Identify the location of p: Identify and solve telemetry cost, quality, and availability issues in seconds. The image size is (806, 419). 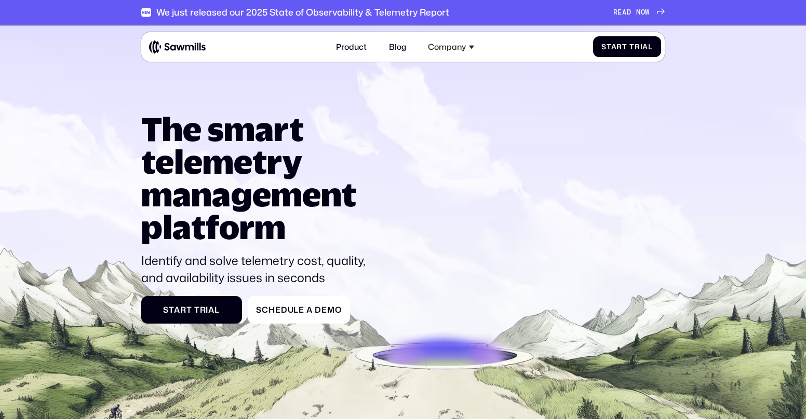
(258, 269).